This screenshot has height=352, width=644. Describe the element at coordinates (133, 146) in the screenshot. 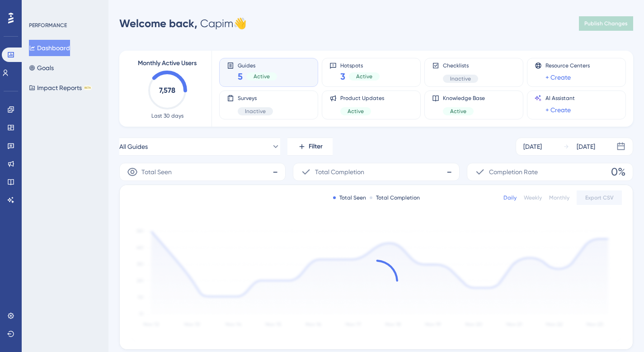

I see `span: All Guides` at that location.